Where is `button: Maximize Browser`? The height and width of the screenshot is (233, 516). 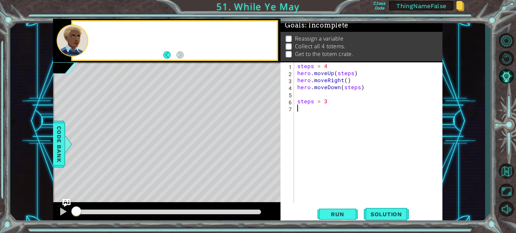
button: Maximize Browser is located at coordinates (506, 191).